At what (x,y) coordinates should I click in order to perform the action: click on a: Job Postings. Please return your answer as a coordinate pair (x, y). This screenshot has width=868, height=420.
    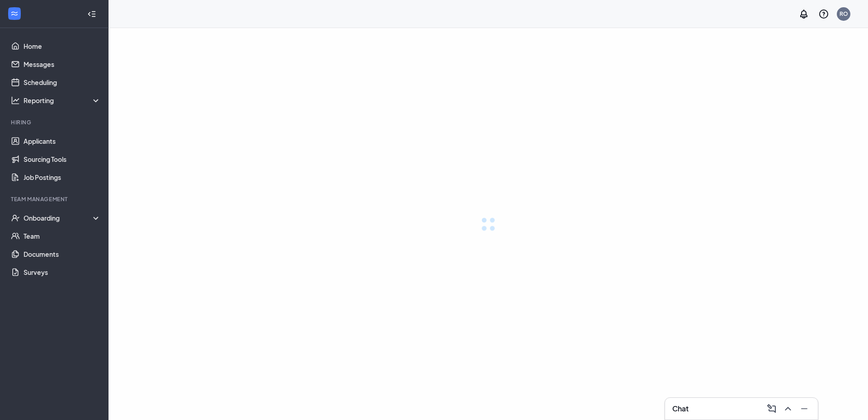
    Looking at the image, I should click on (62, 177).